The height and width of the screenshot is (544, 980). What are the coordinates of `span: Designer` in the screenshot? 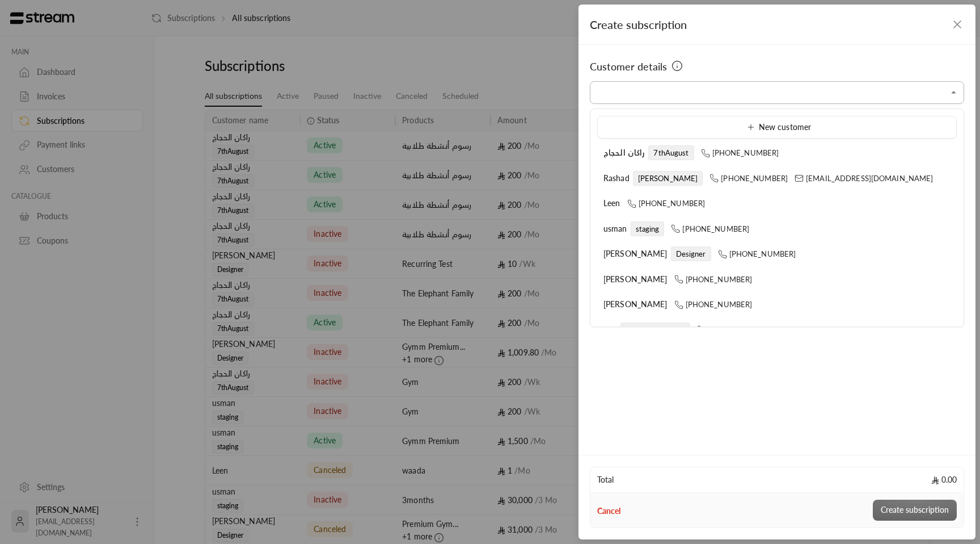 It's located at (691, 253).